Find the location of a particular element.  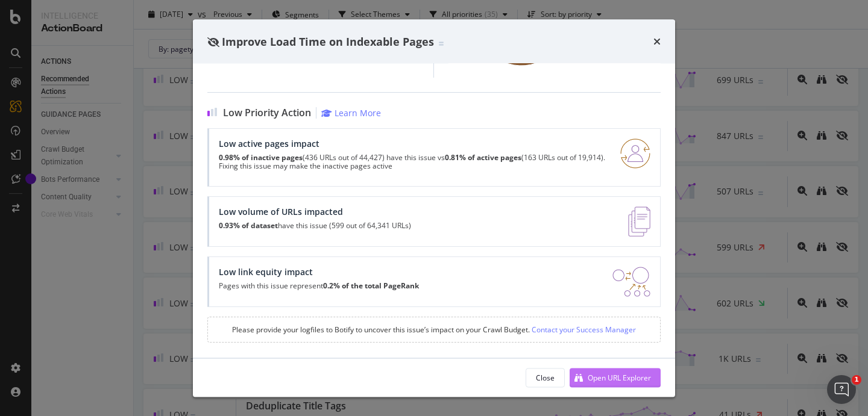

div: Low volume of URLs impacted is located at coordinates (315, 212).